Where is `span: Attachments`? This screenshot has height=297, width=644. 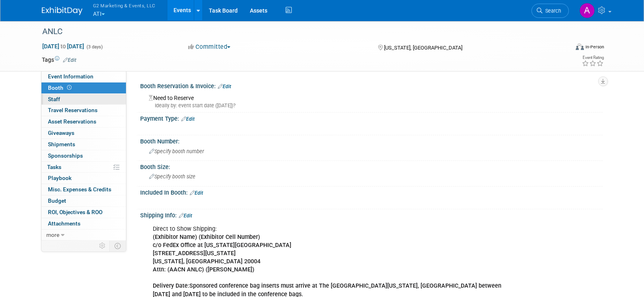
span: Attachments is located at coordinates (64, 223).